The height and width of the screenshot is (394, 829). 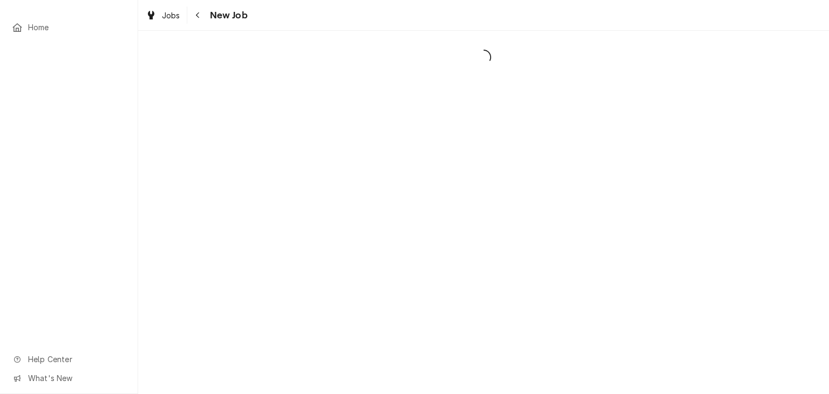 I want to click on span: Help Center, so click(x=76, y=359).